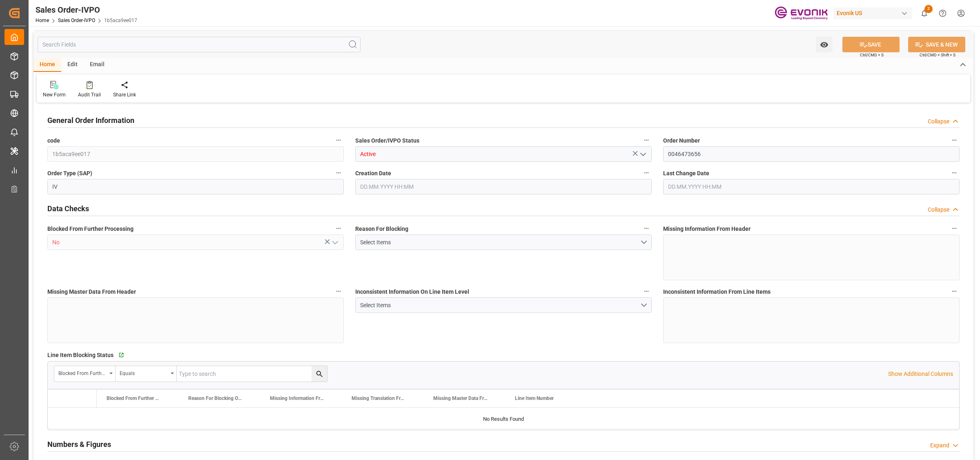 The width and height of the screenshot is (980, 460). What do you see at coordinates (801, 13) in the screenshot?
I see `img: Evonik-brand-mark-Deep-Purple-RGB.jpeg_1700498283.jpeg` at bounding box center [801, 13].